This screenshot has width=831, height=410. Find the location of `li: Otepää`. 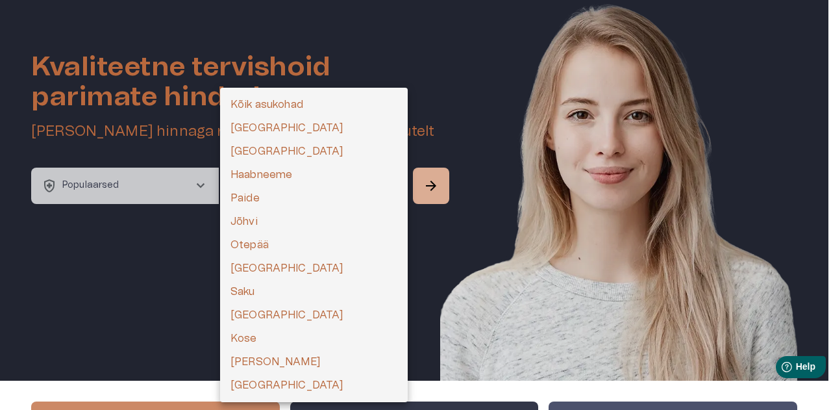

li: Otepää is located at coordinates (314, 245).